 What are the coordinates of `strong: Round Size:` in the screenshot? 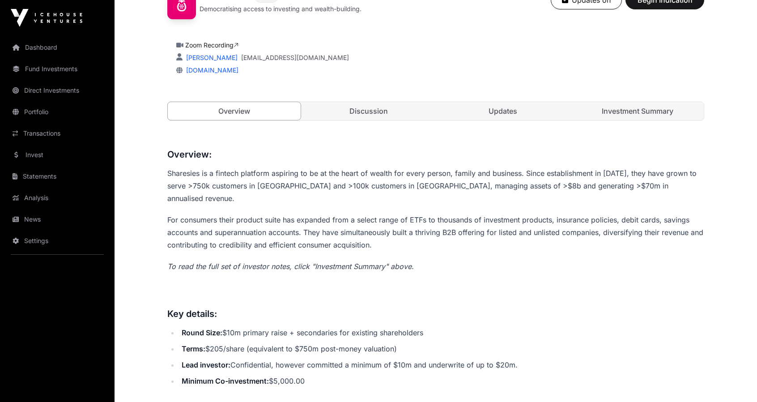 It's located at (202, 332).